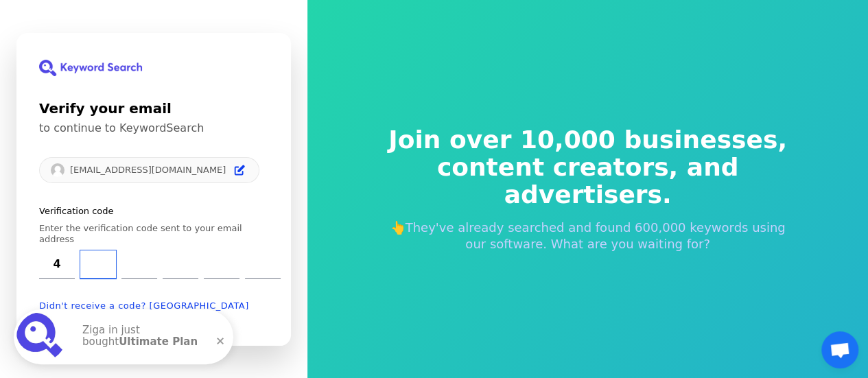  What do you see at coordinates (588, 236) in the screenshot?
I see `p: 👆They've already searched and found 600,000 keywords using our software. What are you waiting for?` at bounding box center [588, 236].